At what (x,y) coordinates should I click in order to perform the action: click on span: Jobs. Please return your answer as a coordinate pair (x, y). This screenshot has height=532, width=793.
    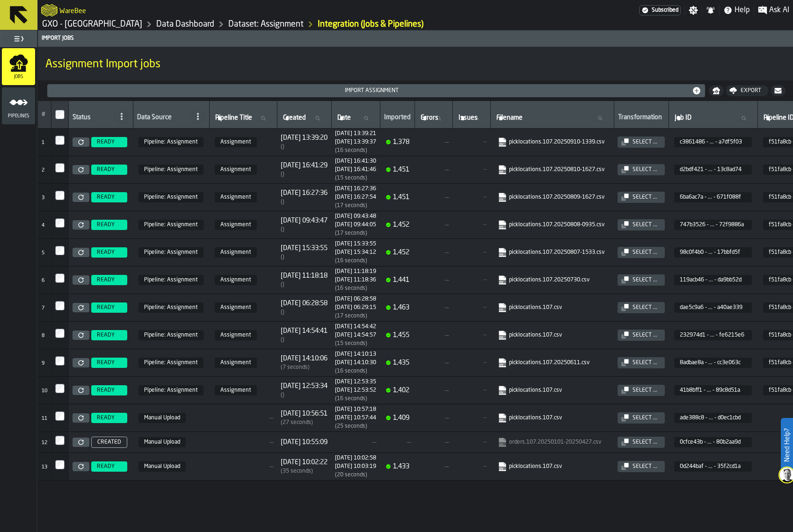
    Looking at the image, I should click on (18, 77).